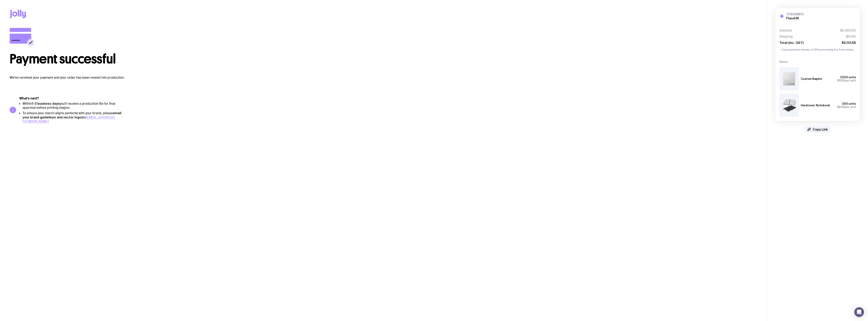 The width and height of the screenshot is (868, 321). Describe the element at coordinates (787, 37) in the screenshot. I see `span: Shipping` at that location.